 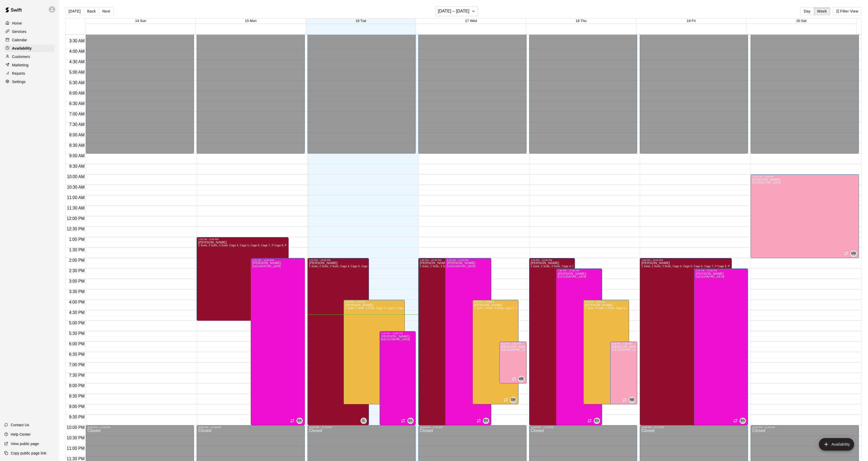 I want to click on div: Home, so click(x=29, y=23).